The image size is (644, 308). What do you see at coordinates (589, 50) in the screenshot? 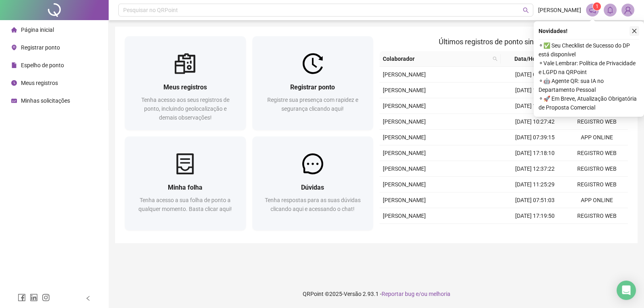
I see `span: ⚬ ✅ Seu Checklist de Sucesso do DP está disponível` at bounding box center [589, 50].